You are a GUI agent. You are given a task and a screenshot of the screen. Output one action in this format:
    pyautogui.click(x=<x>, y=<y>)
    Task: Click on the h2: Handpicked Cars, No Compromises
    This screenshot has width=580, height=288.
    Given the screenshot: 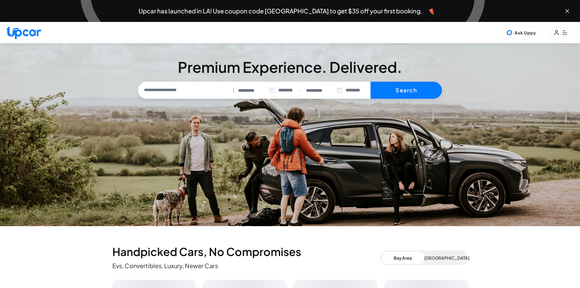 What is the action you would take?
    pyautogui.click(x=246, y=251)
    